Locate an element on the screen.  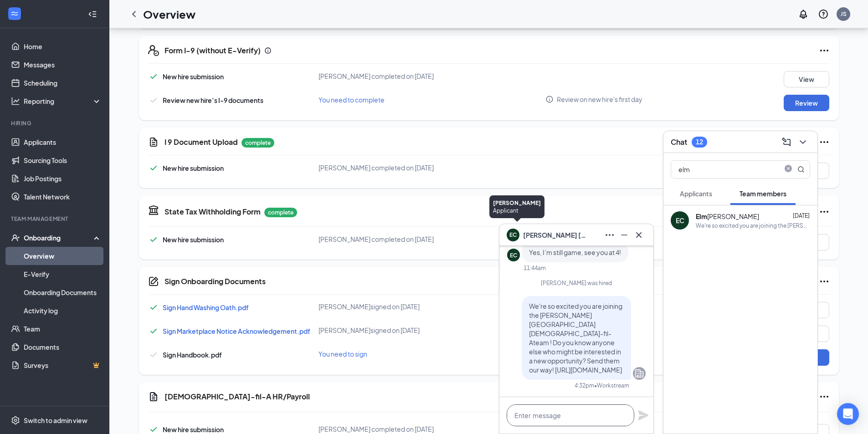
svg: Analysis is located at coordinates (16, 101).